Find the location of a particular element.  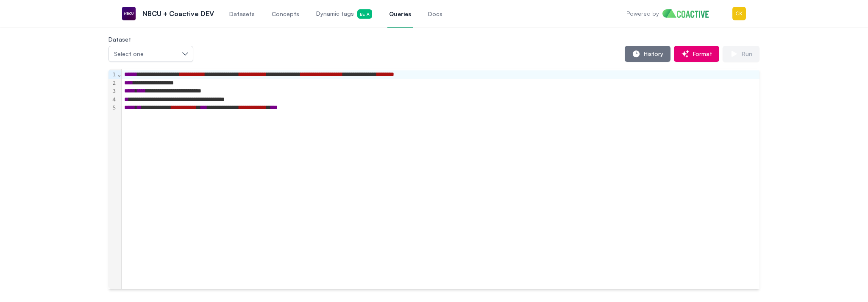

label: Dataset is located at coordinates (120, 39).